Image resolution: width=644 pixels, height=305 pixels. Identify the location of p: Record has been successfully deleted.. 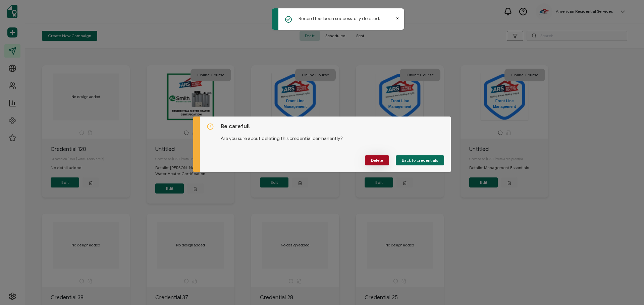
(339, 18).